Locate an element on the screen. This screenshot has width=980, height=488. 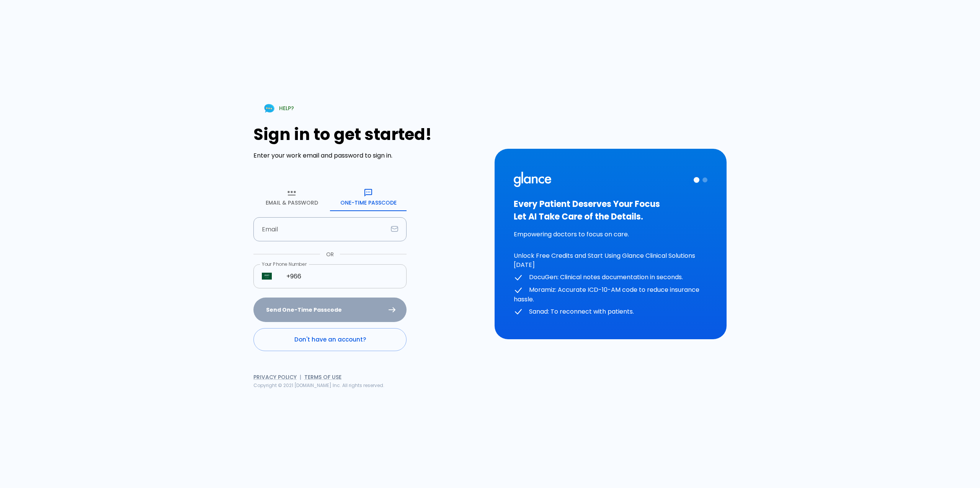
p: Sanad: To reconnect with patients. is located at coordinates (610, 312).